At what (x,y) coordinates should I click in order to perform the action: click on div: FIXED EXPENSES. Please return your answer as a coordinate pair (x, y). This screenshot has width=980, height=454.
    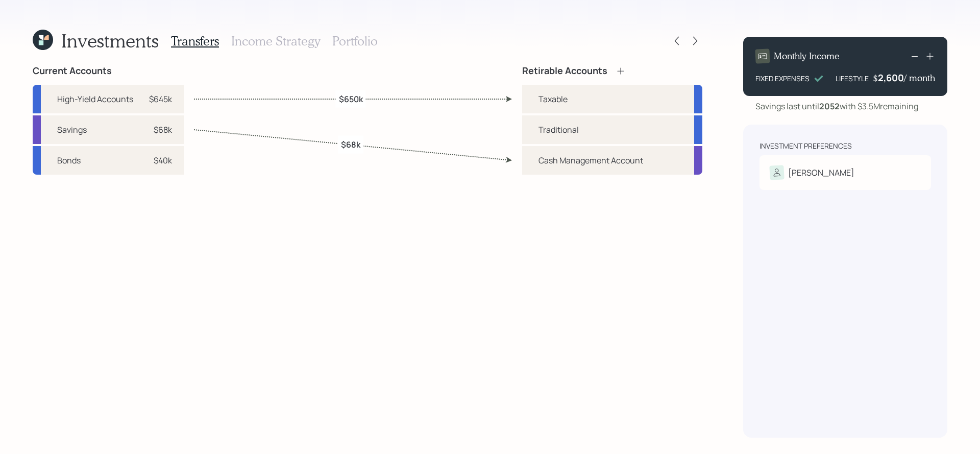
    Looking at the image, I should click on (782, 78).